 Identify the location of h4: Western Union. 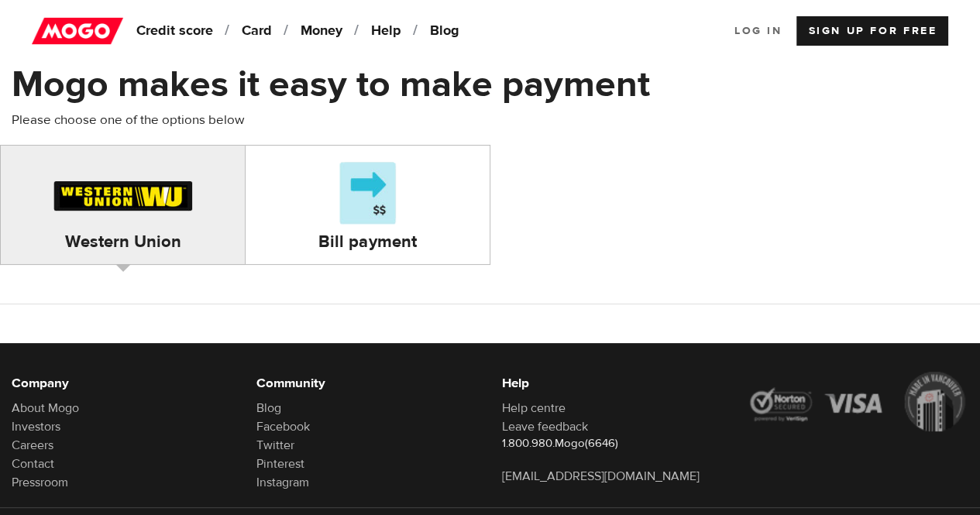
(122, 241).